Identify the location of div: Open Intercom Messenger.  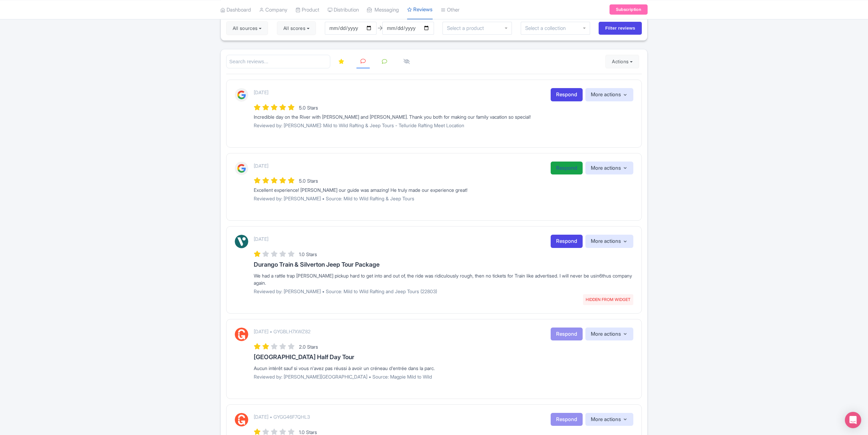
(853, 420).